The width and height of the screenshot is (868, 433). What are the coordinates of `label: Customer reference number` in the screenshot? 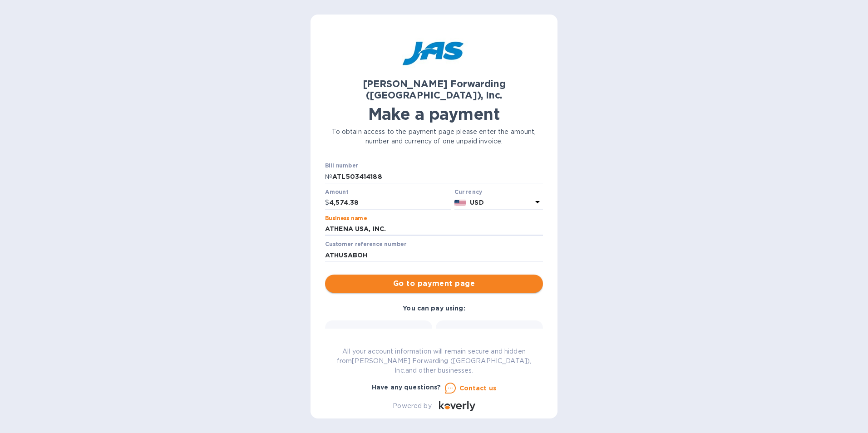 It's located at (366, 245).